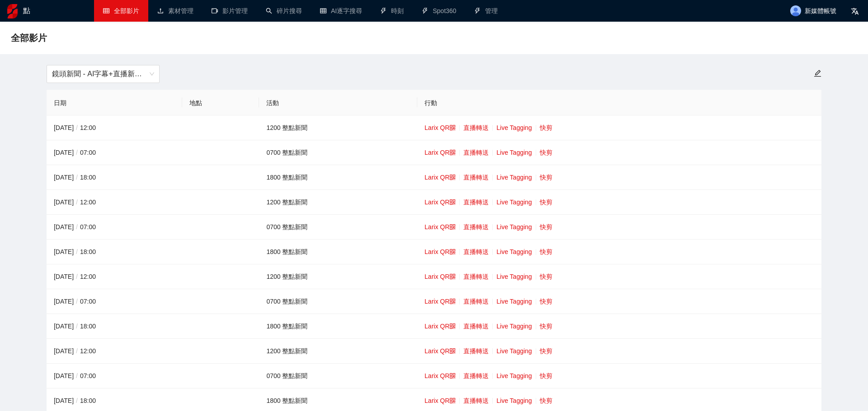  What do you see at coordinates (230, 11) in the screenshot?
I see `a: 攝影機影片管理` at bounding box center [230, 11].